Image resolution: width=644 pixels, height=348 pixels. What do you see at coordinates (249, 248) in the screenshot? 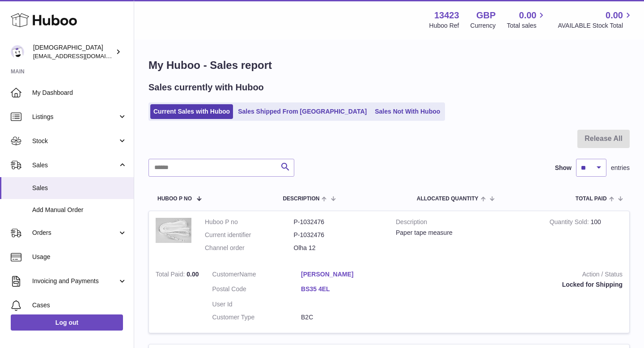
I see `dt: Channel order` at bounding box center [249, 248].